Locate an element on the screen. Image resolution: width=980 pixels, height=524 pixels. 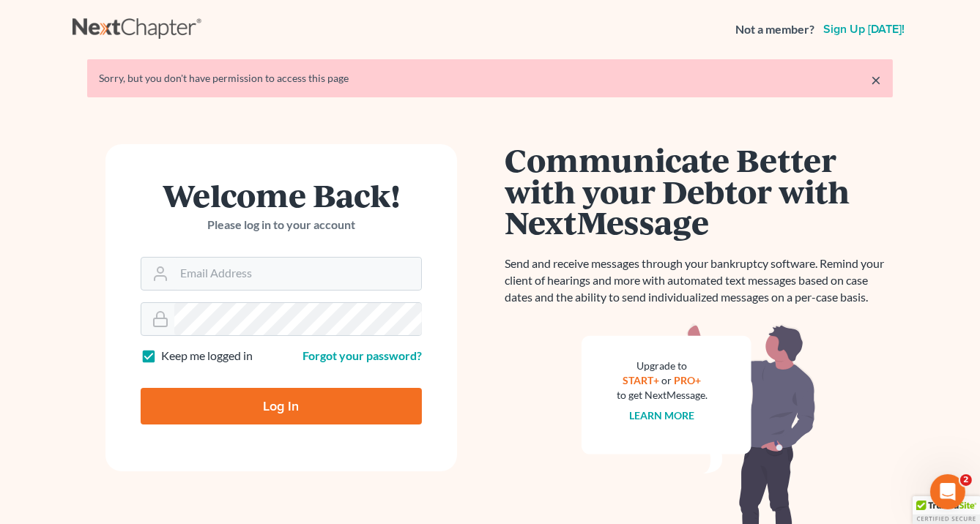
span: 2 is located at coordinates (966, 480).